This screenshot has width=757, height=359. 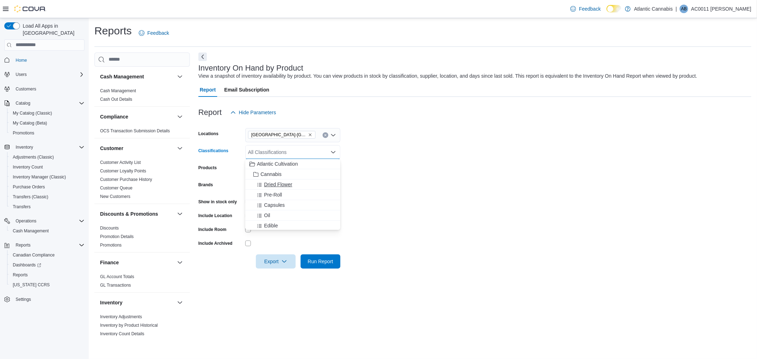 What do you see at coordinates (44, 221) in the screenshot?
I see `button: Operations` at bounding box center [44, 221].